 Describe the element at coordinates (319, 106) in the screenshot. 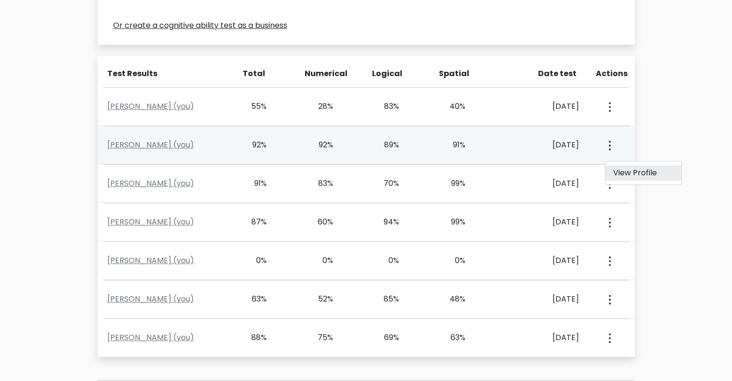

I see `div: 28%` at that location.